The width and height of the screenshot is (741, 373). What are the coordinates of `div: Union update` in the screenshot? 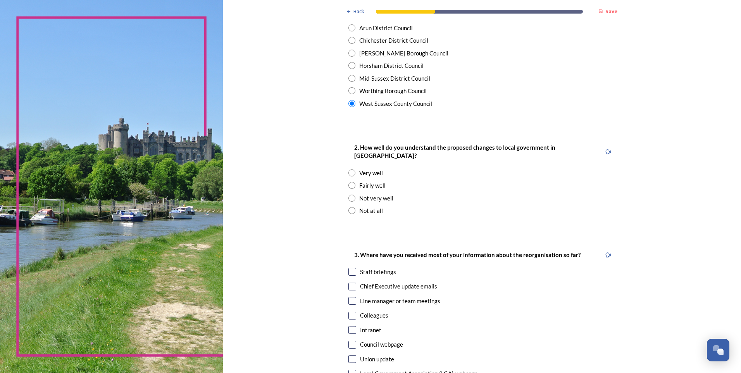 It's located at (377, 359).